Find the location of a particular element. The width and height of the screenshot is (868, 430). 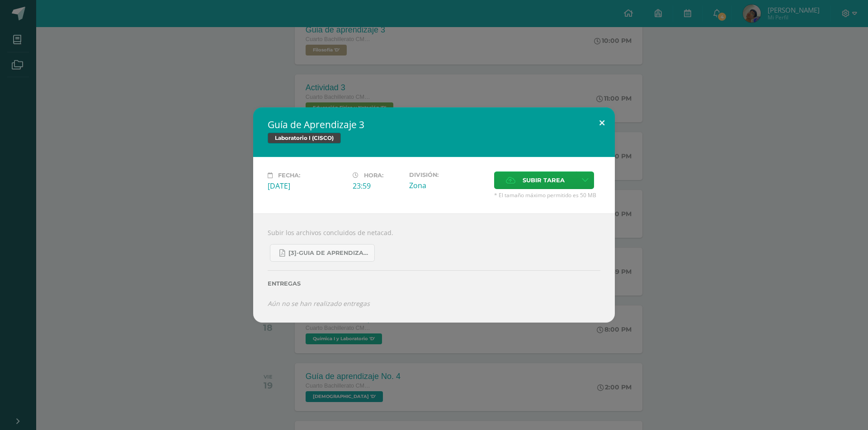

label: Entregas is located at coordinates (434, 283).